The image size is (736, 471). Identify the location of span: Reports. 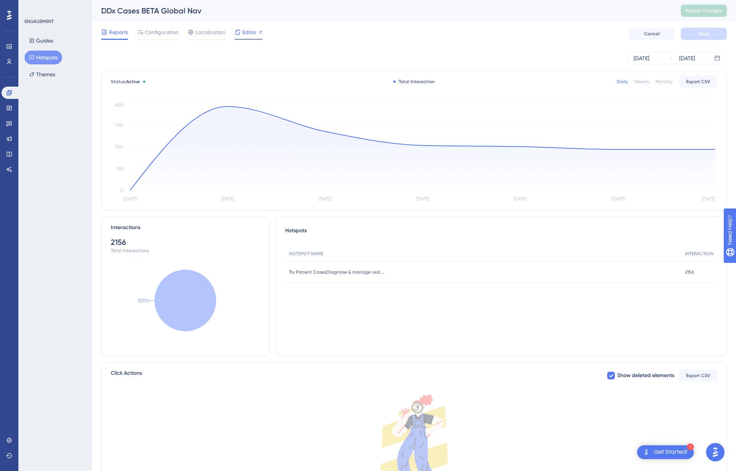
(118, 32).